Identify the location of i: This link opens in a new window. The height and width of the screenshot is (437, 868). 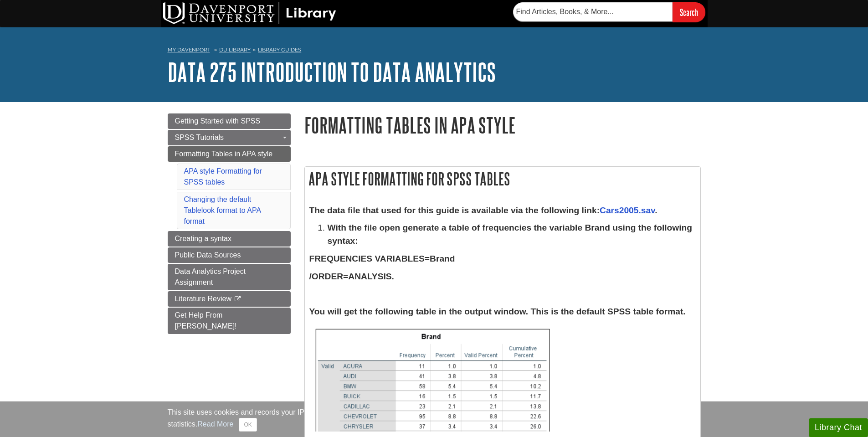
(237, 300).